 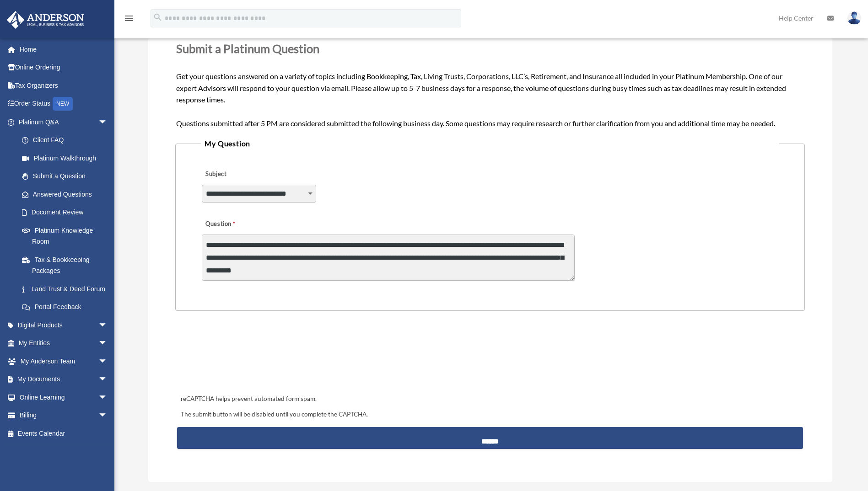 I want to click on a: Submit a Question, so click(x=65, y=177).